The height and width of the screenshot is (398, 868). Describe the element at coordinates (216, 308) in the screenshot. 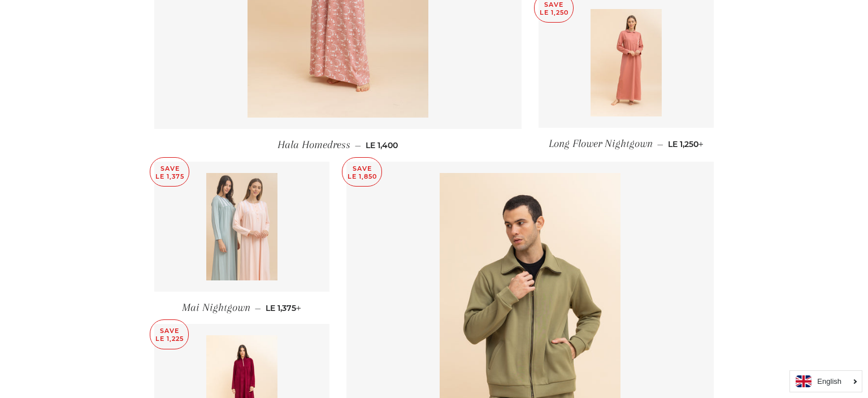

I see `span: Mai Nightgown` at that location.